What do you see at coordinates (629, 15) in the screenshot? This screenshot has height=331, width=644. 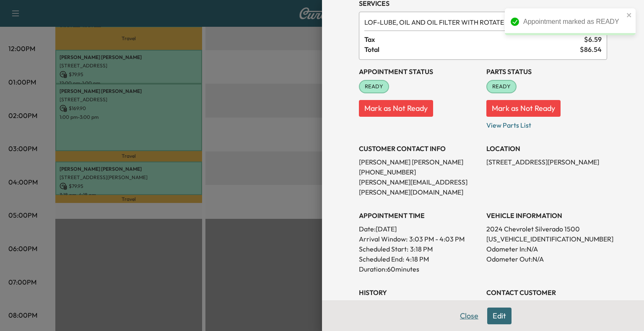 I see `button: close` at bounding box center [629, 15].